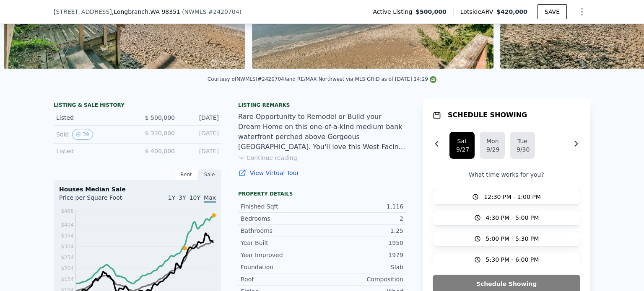 This screenshot has height=291, width=644. I want to click on div: 1950, so click(363, 243).